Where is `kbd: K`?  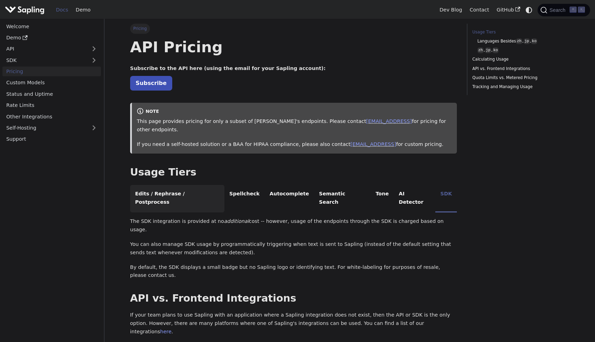 kbd: K is located at coordinates (582, 10).